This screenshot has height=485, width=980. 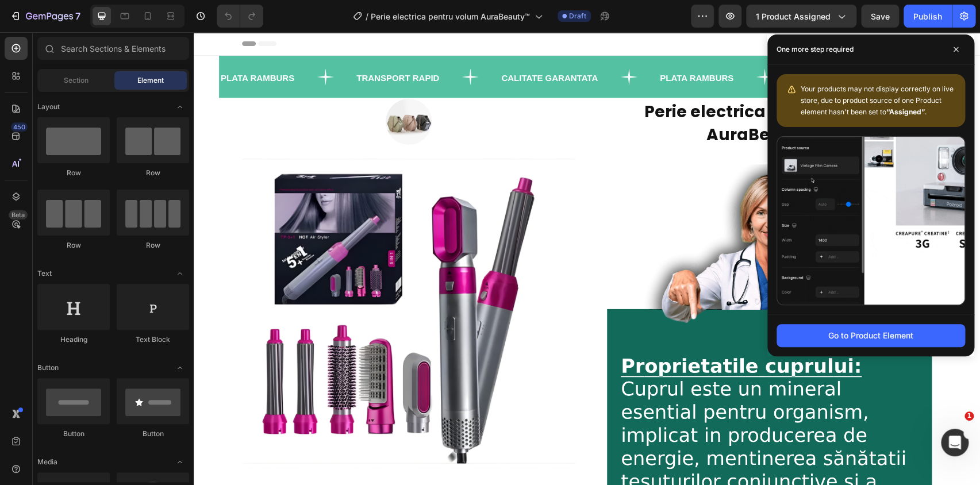 What do you see at coordinates (905, 111) in the screenshot?
I see `b: “Assigned”` at bounding box center [905, 111].